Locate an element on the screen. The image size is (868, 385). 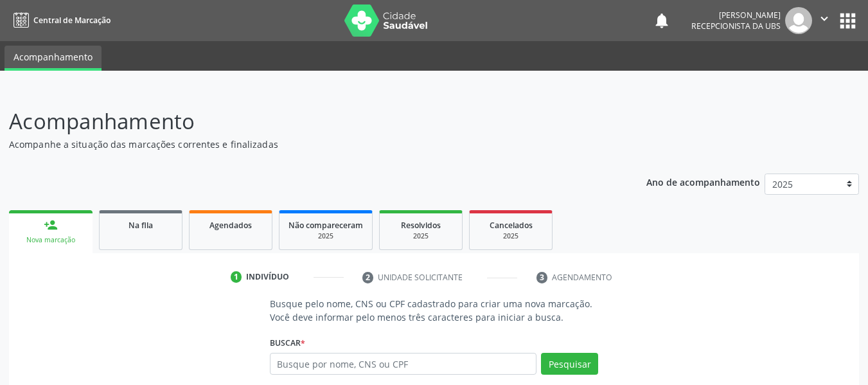
span: Na fila is located at coordinates (140, 225).